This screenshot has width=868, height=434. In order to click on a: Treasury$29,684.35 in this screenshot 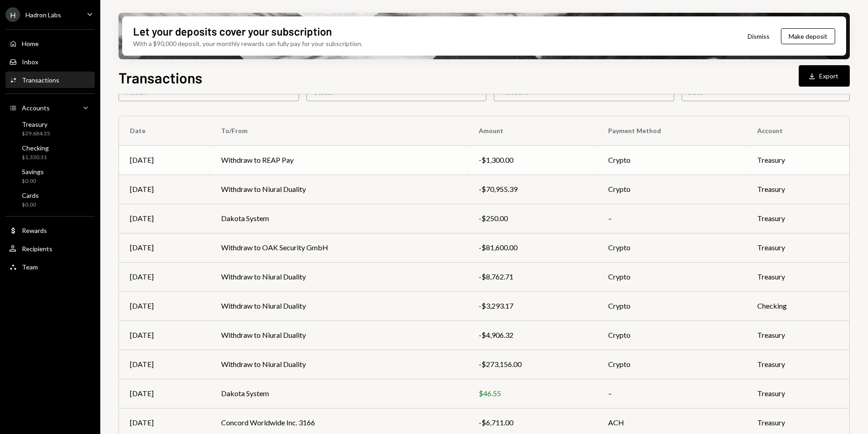, I will do `click(50, 129)`.